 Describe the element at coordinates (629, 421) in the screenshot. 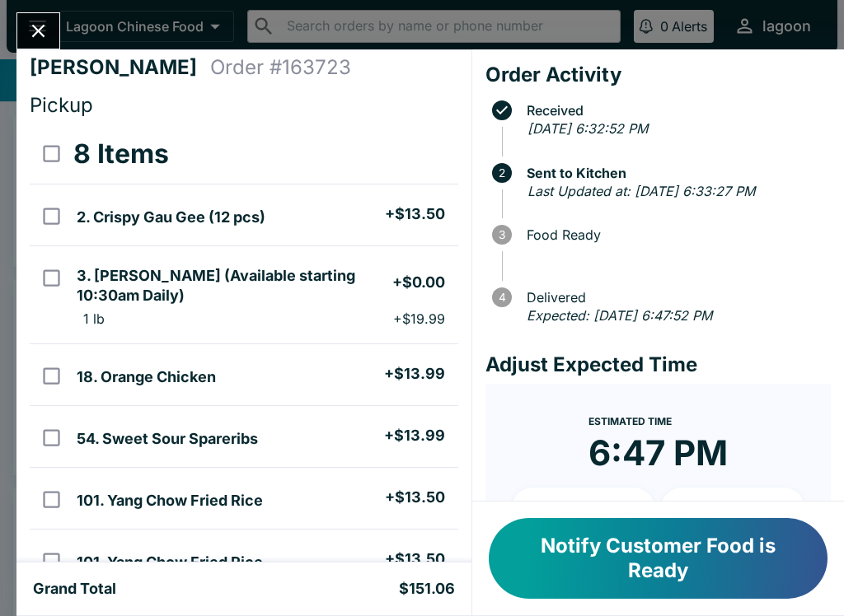

I see `span: Estimated Time` at that location.